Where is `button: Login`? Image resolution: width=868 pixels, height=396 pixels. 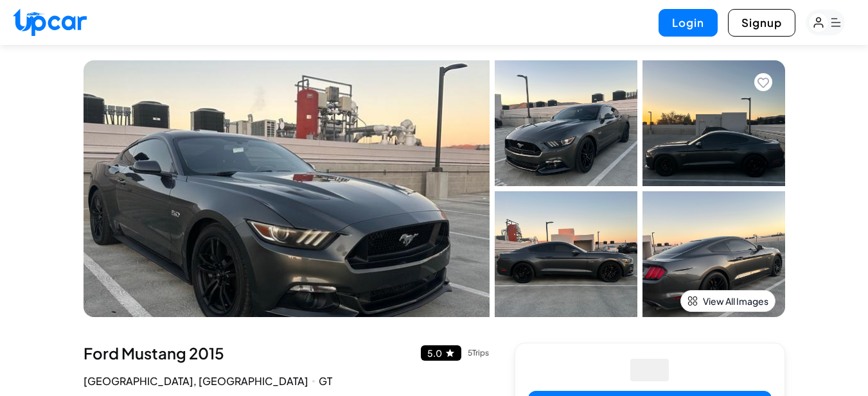 button: Login is located at coordinates (688, 23).